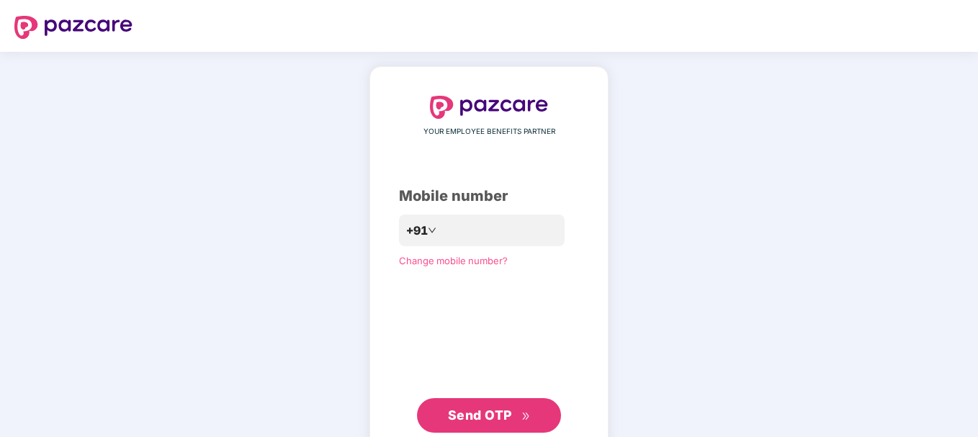  What do you see at coordinates (453, 261) in the screenshot?
I see `a: Change mobile number?` at bounding box center [453, 261].